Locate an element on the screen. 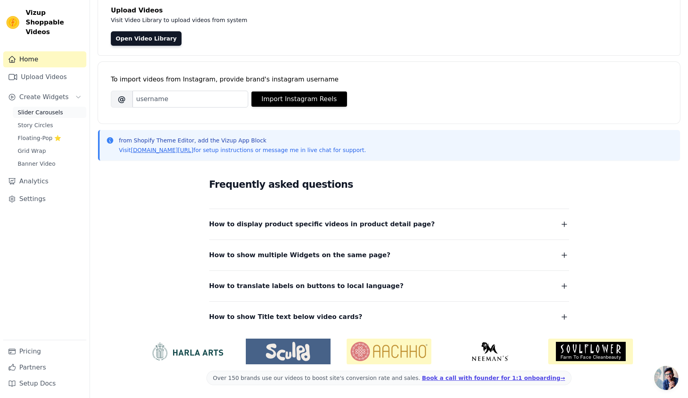 The height and width of the screenshot is (398, 688). img: HarlaArts is located at coordinates (187, 352).